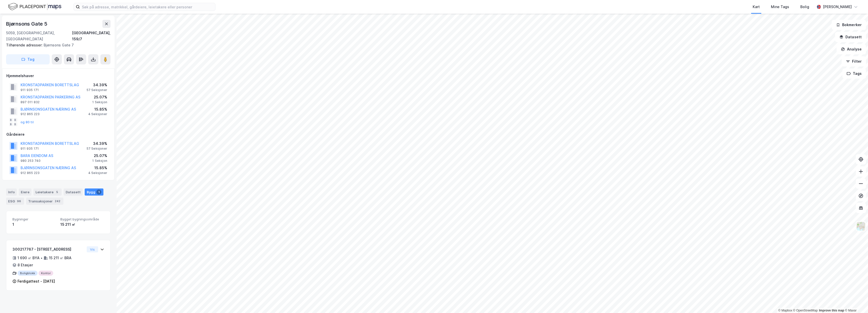 Image resolution: width=868 pixels, height=313 pixels. Describe the element at coordinates (785, 310) in the screenshot. I see `a: Mapbox` at that location.